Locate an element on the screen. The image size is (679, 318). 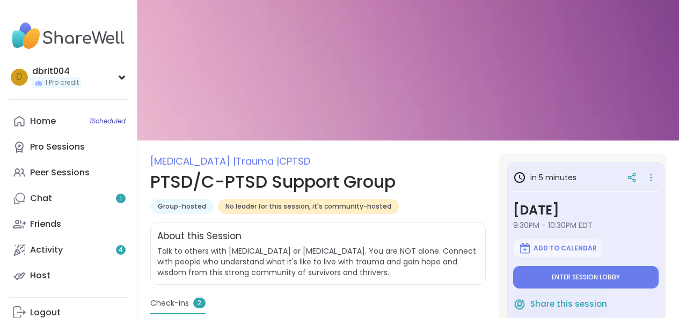
span: CPTSD is located at coordinates (295, 161).